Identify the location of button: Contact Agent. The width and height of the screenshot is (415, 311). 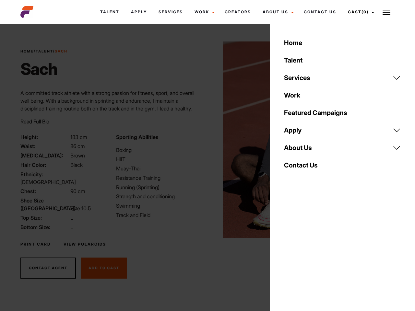
(48, 269).